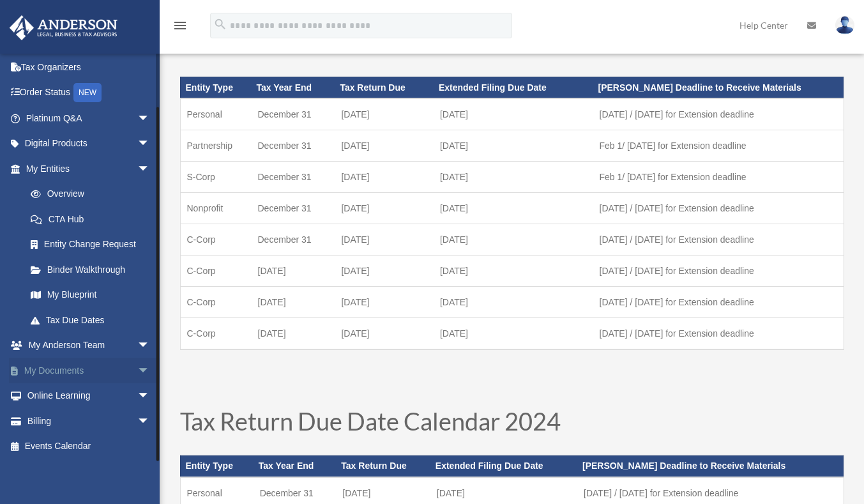 The height and width of the screenshot is (504, 864). What do you see at coordinates (89, 67) in the screenshot?
I see `a: Tax Organizers` at bounding box center [89, 67].